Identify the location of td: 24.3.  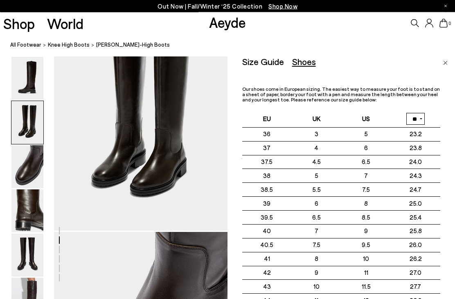
(415, 176).